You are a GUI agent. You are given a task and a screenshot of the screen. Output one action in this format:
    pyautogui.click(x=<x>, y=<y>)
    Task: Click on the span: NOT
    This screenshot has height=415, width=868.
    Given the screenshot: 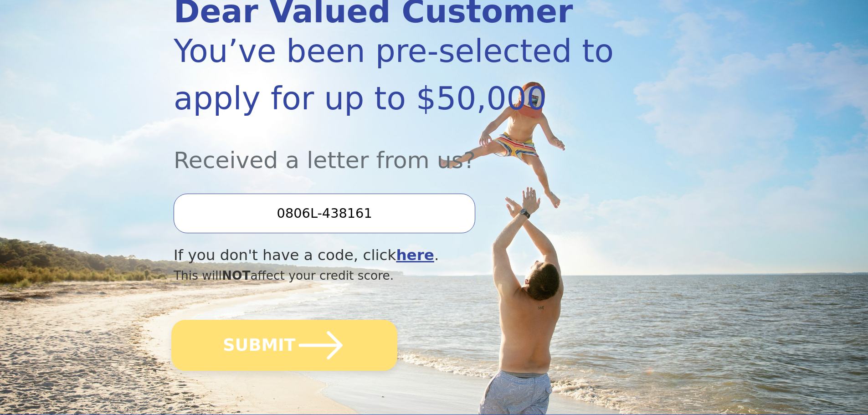 What is the action you would take?
    pyautogui.click(x=236, y=275)
    